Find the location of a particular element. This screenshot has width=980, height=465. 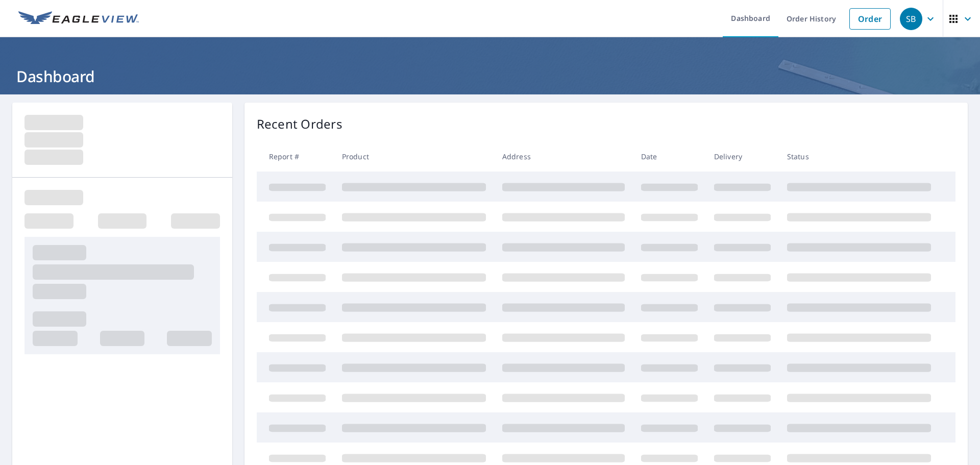

th: Product is located at coordinates (414, 156).